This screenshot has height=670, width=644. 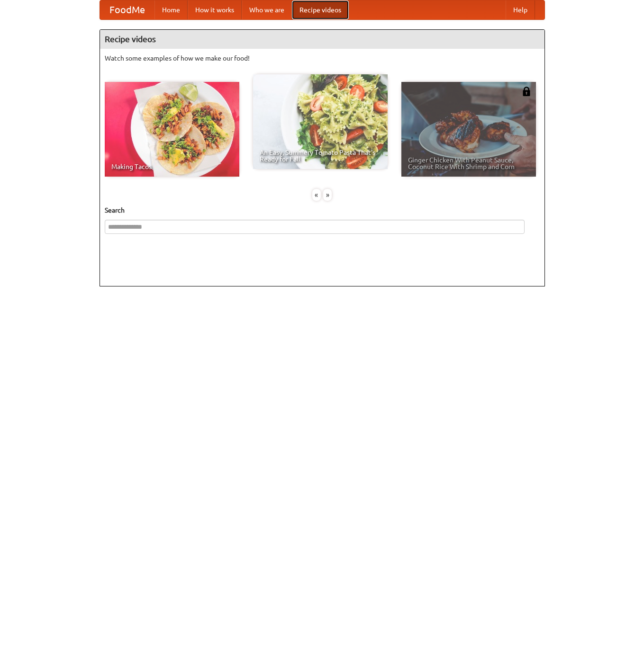 I want to click on span: Making Tacos, so click(x=172, y=167).